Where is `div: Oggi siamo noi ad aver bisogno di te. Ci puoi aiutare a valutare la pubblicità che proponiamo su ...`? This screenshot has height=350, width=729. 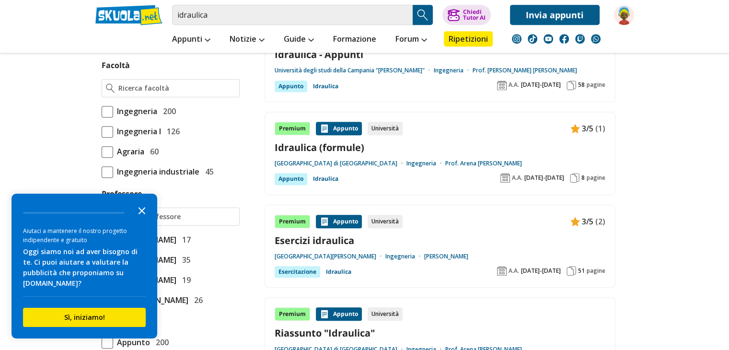
div: Oggi siamo noi ad aver bisogno di te. Ci puoi aiutare a valutare la pubblicità che proponiamo su ... is located at coordinates (84, 267).